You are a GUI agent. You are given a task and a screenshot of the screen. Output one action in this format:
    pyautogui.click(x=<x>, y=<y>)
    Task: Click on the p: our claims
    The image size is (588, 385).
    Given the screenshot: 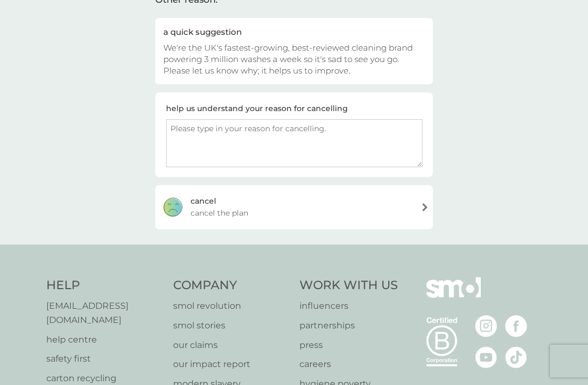 What is the action you would take?
    pyautogui.click(x=231, y=345)
    